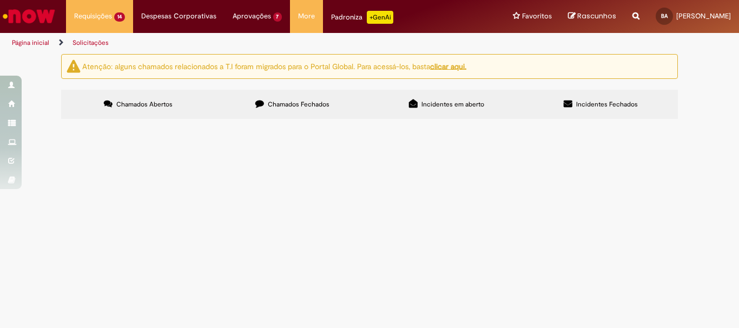  I want to click on span: 14, so click(120, 17).